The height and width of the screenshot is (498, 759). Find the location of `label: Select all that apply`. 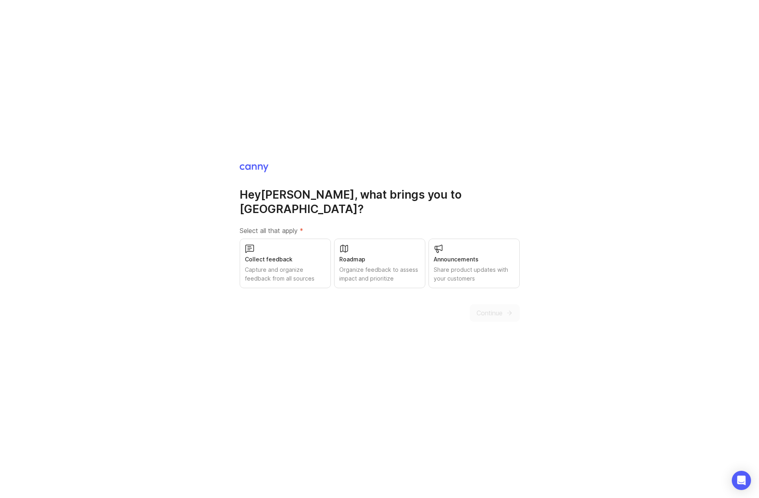

label: Select all that apply is located at coordinates (379, 231).